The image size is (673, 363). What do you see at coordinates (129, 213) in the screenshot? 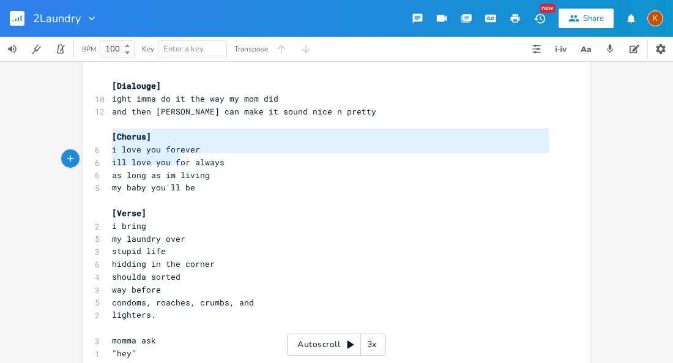
I see `span: [Verse]` at bounding box center [129, 213].